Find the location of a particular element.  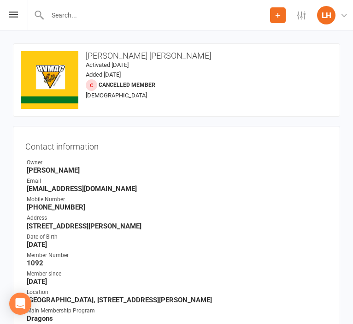

div: Mobile Number is located at coordinates (177, 199).